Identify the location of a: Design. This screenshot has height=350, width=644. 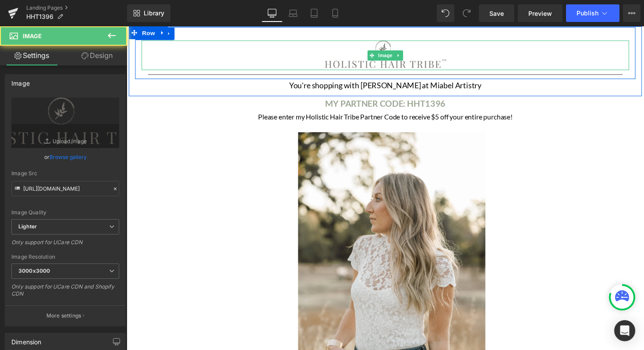
(97, 55).